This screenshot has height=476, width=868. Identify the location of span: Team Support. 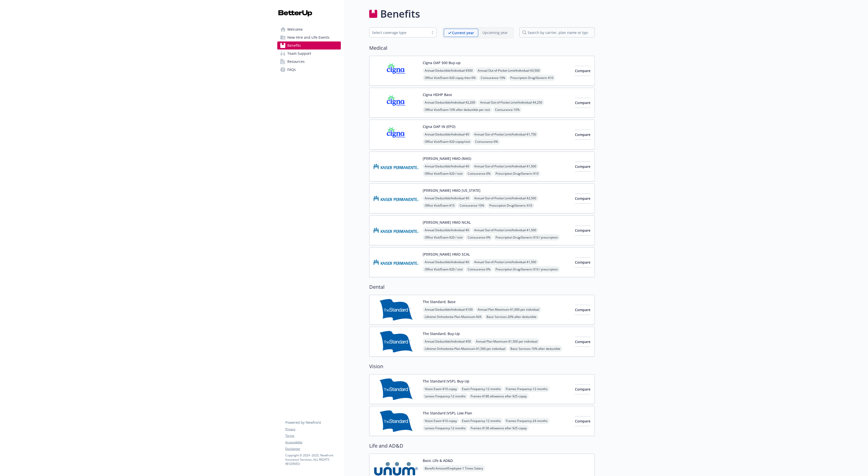
(299, 53).